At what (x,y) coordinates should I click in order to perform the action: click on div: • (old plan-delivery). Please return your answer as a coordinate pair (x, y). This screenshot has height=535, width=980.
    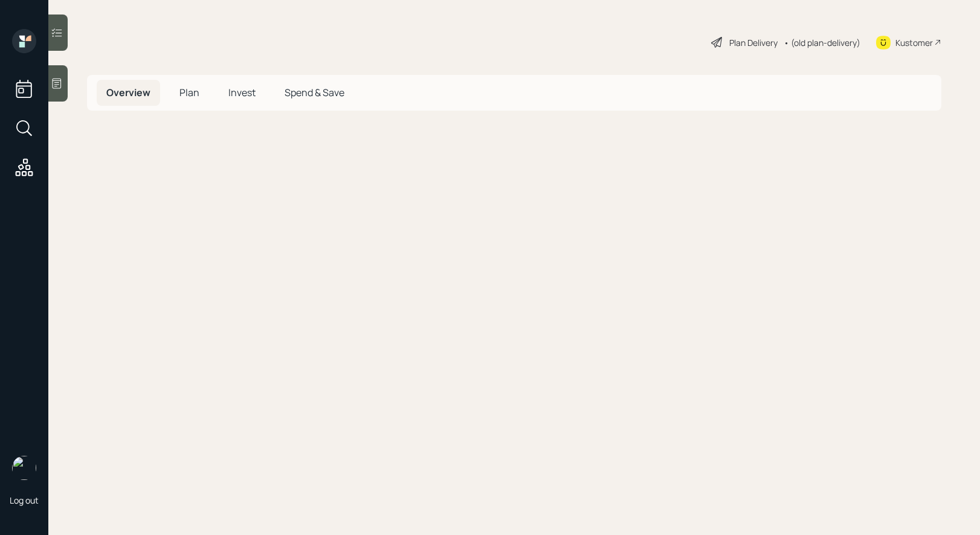
    Looking at the image, I should click on (822, 42).